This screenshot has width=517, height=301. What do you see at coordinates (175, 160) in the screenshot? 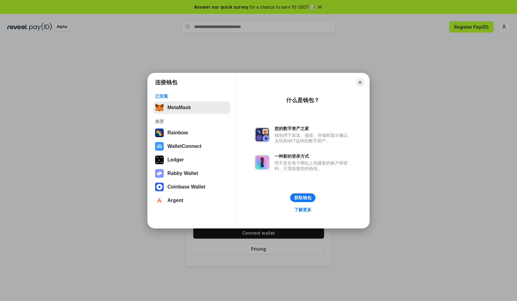
I see `div: Ledger` at bounding box center [175, 160].